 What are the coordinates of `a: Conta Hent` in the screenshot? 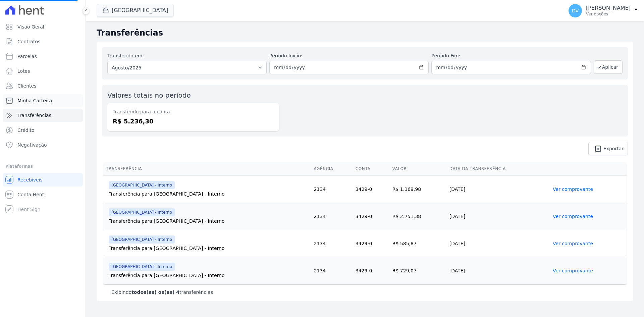 It's located at (42, 195).